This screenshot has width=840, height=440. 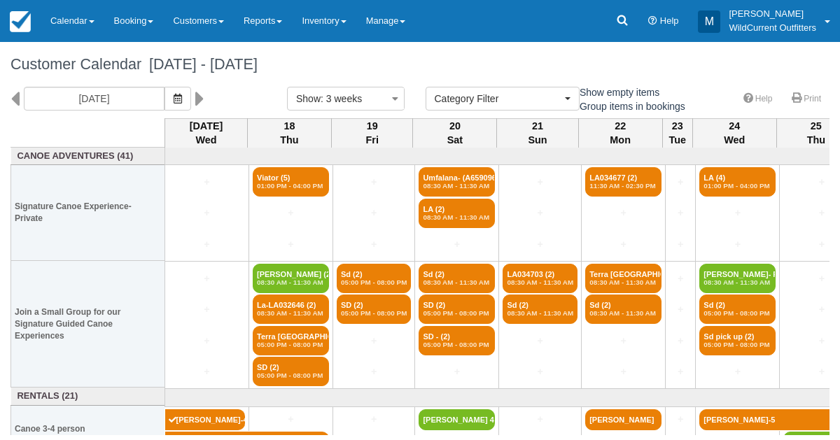 I want to click on label: Show empty items, so click(x=616, y=92).